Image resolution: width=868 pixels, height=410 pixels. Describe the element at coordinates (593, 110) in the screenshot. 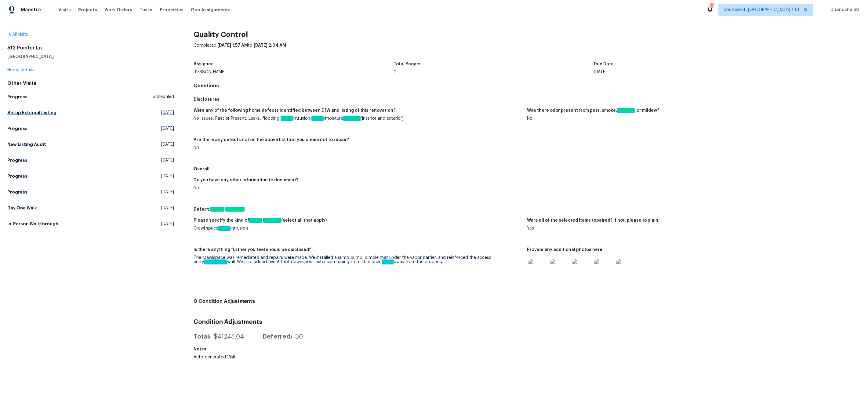

I see `h5: Was there odor present from pets, smoke, , or mildew?` at that location.